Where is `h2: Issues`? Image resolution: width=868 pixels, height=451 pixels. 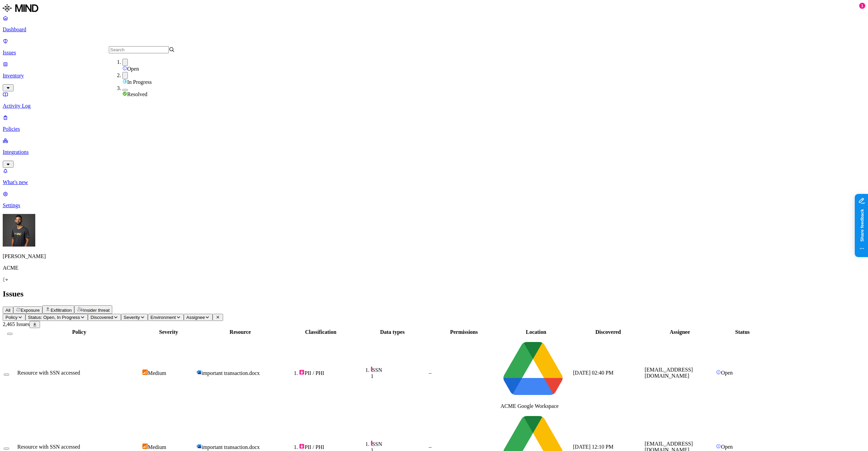 h2: Issues is located at coordinates (434, 294).